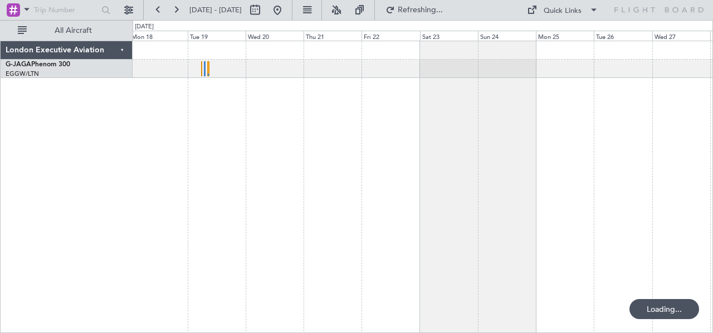 The width and height of the screenshot is (713, 333). Describe the element at coordinates (73, 31) in the screenshot. I see `span: All Aircraft` at that location.